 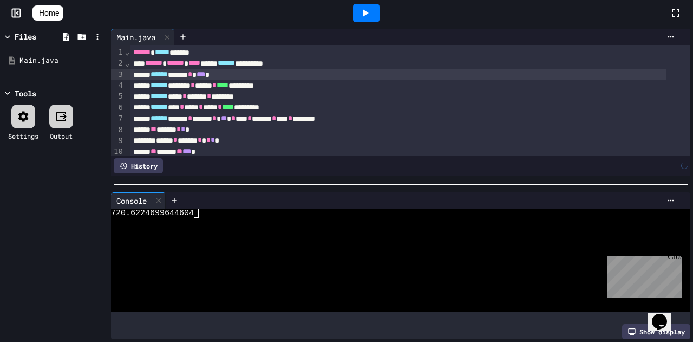 I want to click on div: History, so click(x=138, y=166).